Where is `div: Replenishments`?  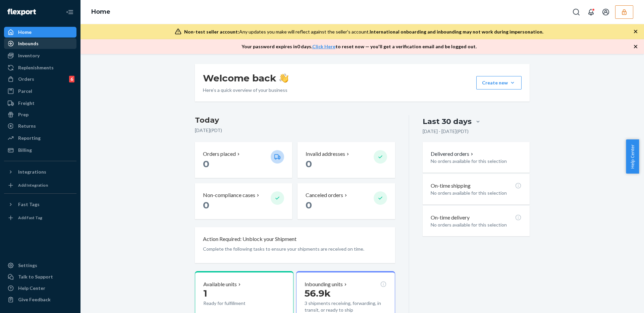 div: Replenishments is located at coordinates (36, 68).